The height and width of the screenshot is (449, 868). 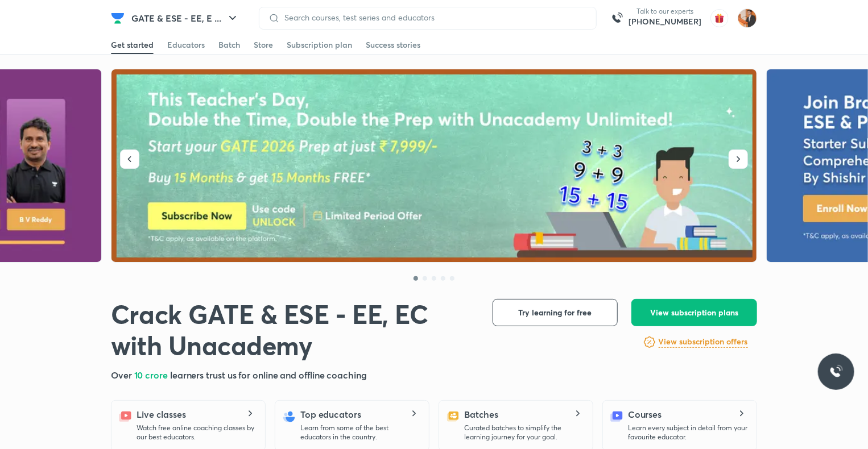 I want to click on img: Ayush sagitra, so click(x=747, y=18).